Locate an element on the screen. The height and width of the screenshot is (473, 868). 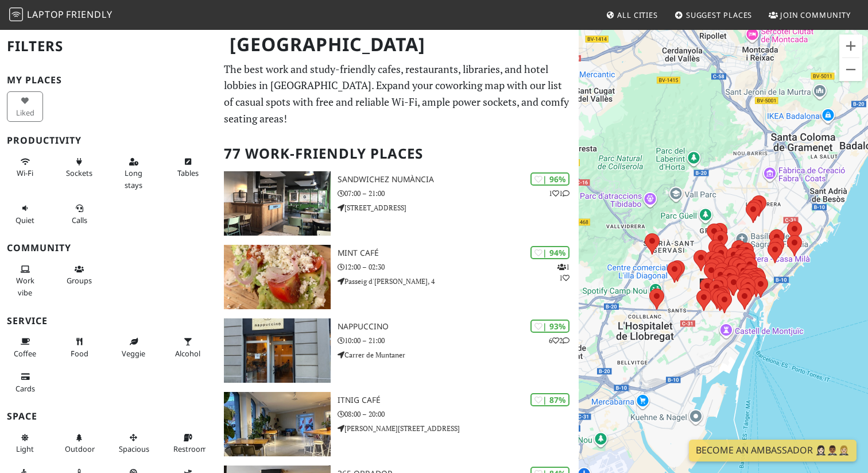
h3: Itnig Café is located at coordinates (458, 400).